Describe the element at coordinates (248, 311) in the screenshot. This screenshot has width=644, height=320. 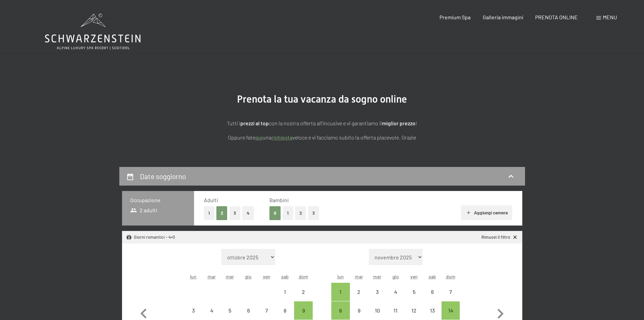
I see `div: Thu Nov 06 2025` at that location.